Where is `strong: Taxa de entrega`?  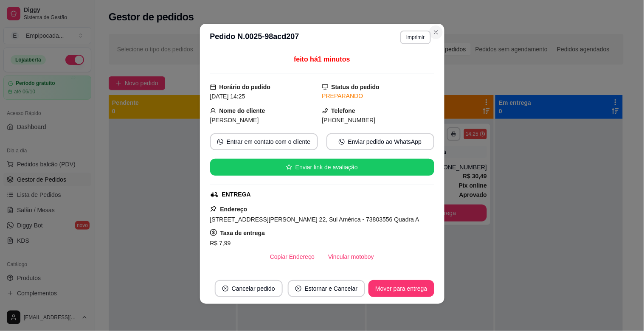
strong: Taxa de entrega is located at coordinates (243, 233).